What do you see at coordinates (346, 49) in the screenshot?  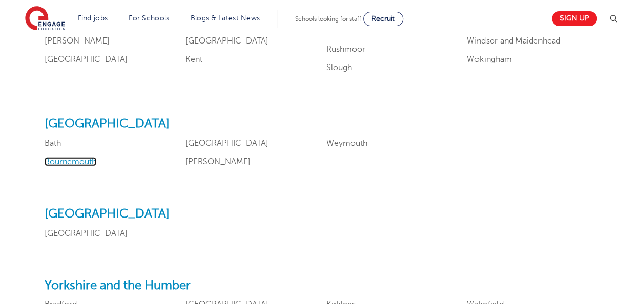 I see `a: Rushmoor` at bounding box center [346, 49].